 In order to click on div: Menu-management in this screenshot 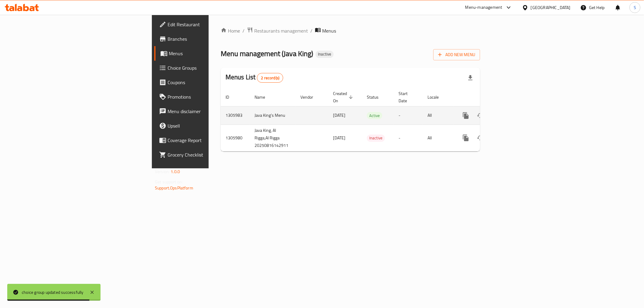, I will do `click(483, 8)`.